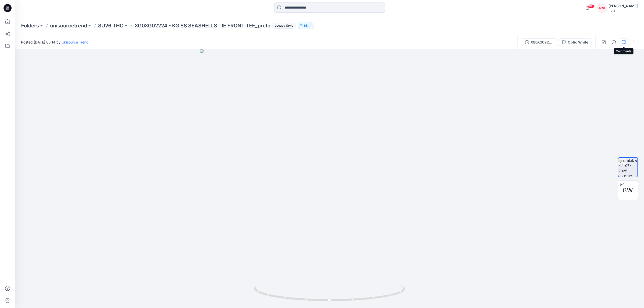 The image size is (644, 308). What do you see at coordinates (623, 11) in the screenshot?
I see `div: PVH` at bounding box center [623, 11].